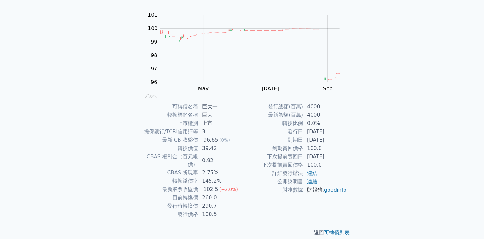 The height and width of the screenshot is (239, 484). I want to click on div: 96.65, so click(211, 140).